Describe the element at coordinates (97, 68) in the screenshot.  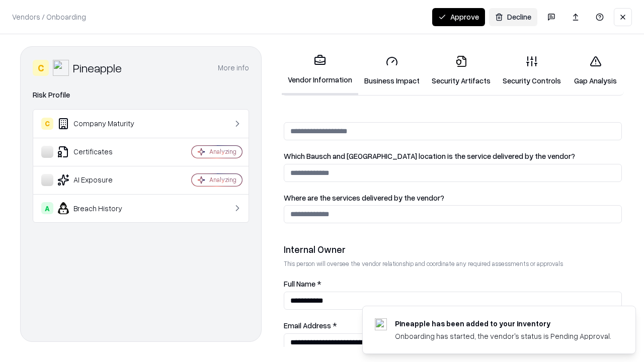
I see `div: Pineapple` at that location.